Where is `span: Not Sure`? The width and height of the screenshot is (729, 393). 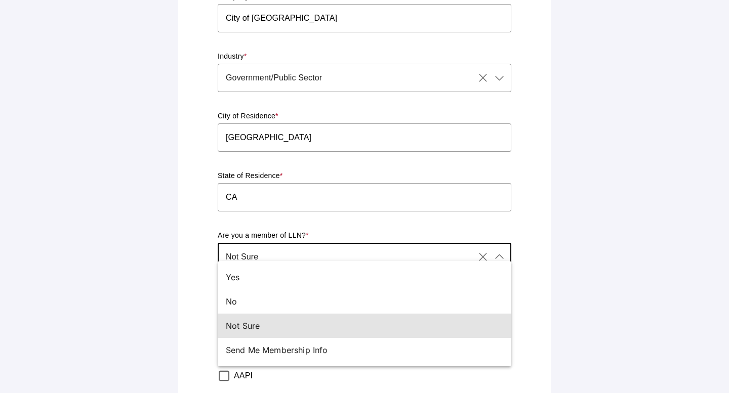 span: Not Sure is located at coordinates (242, 257).